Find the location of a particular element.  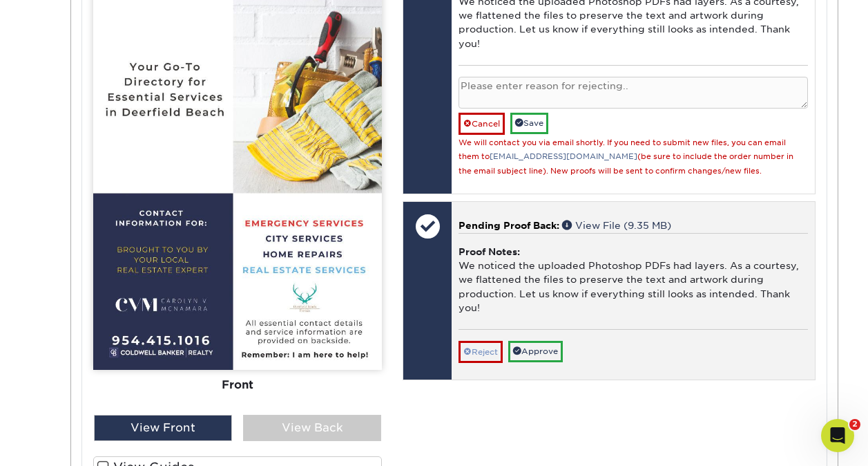

span: 2 is located at coordinates (855, 424).